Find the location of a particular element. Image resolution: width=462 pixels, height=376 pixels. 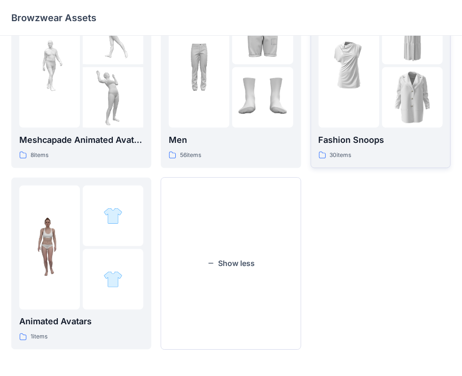

p: Meshcapade Animated Avatars is located at coordinates (81, 140).